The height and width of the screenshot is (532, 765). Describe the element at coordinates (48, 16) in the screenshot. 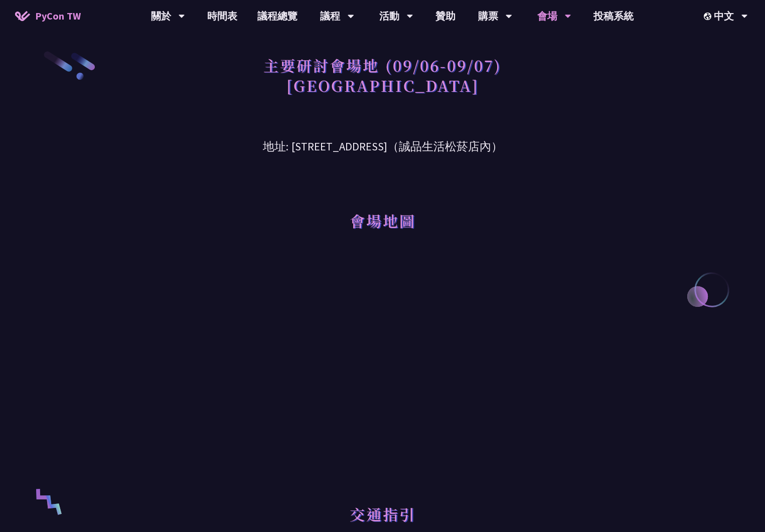

I see `a: PyCon TW` at that location.